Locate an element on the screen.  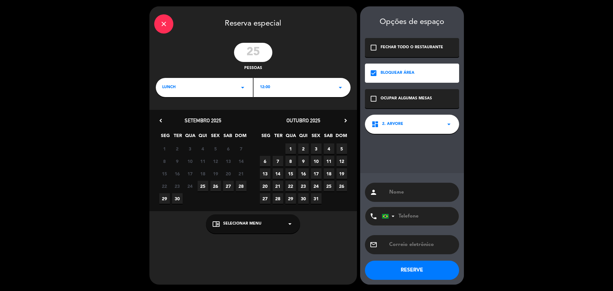
span: TER is located at coordinates (278, 137).